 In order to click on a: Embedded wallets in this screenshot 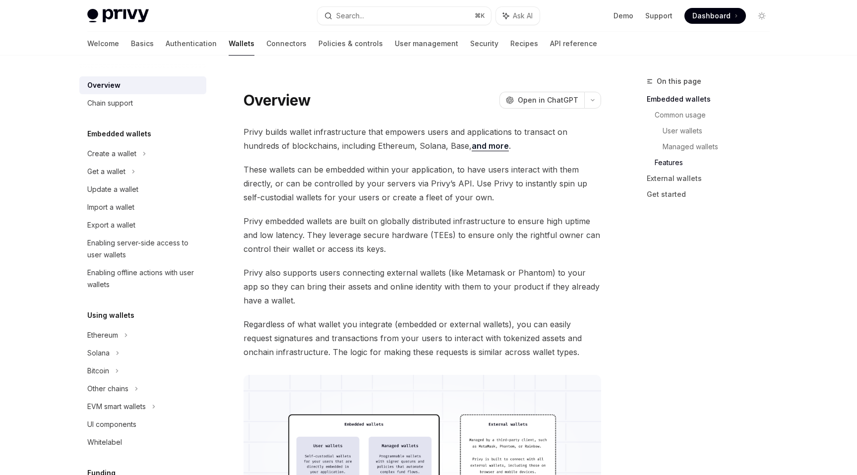, I will do `click(712, 99)`.